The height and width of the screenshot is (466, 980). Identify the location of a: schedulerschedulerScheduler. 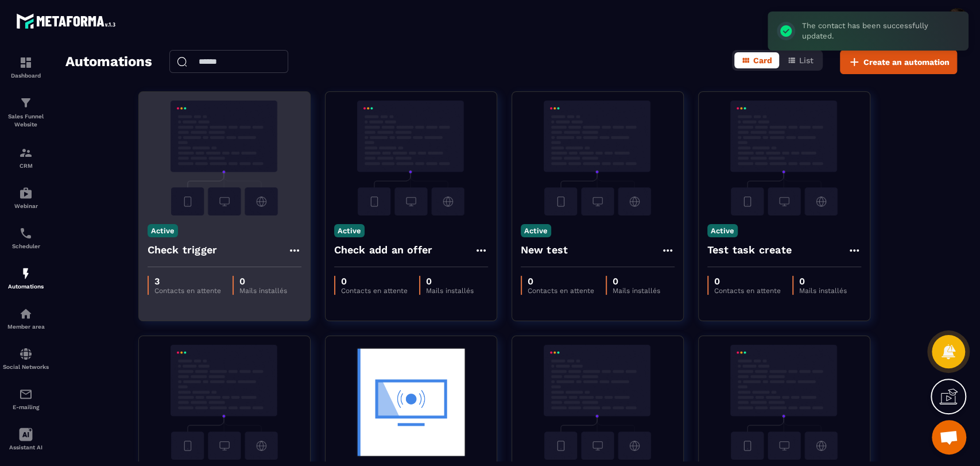
(26, 238).